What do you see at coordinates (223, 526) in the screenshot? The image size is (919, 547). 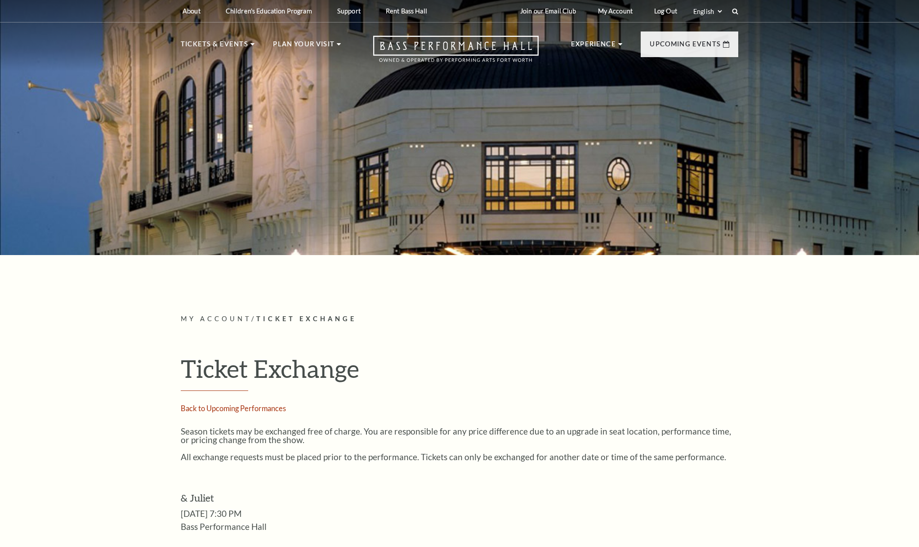 I see `span: Bass Performance Hall` at bounding box center [223, 526].